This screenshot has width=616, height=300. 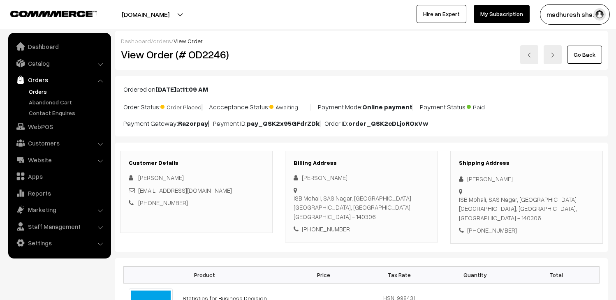 I want to click on th: Tax Rate, so click(x=399, y=275).